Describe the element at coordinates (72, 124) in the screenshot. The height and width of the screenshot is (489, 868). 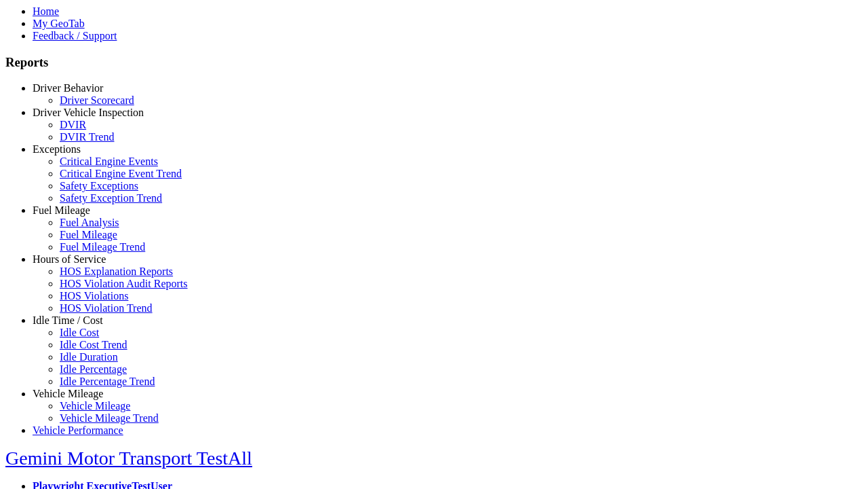
I see `a: DVIR` at that location.